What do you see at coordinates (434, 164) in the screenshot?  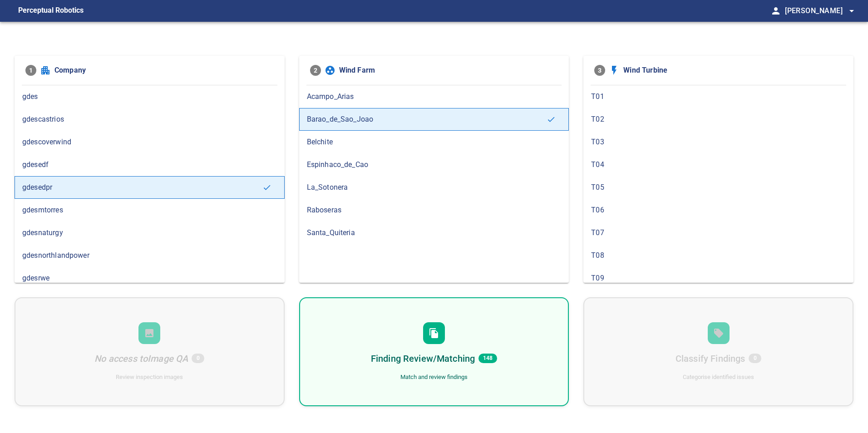 I see `span: Espinhaco_de_Cao` at bounding box center [434, 164].